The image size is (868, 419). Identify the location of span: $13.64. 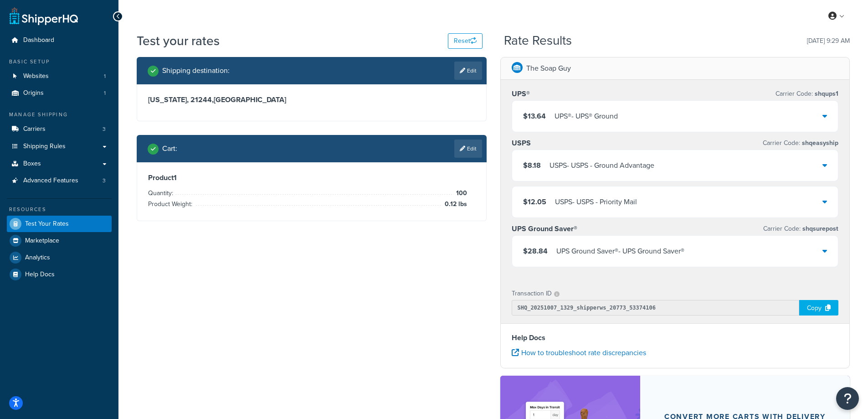
(535, 116).